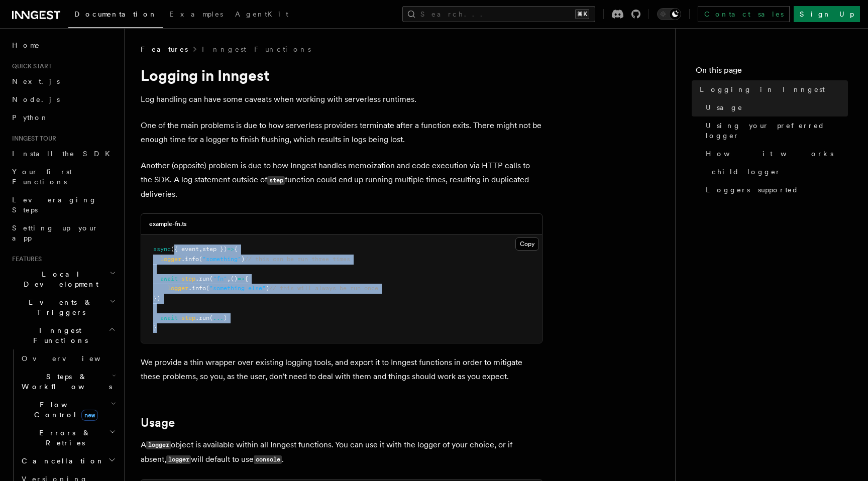 The height and width of the screenshot is (481, 868). I want to click on span: // this can be run three times, so click(297, 259).